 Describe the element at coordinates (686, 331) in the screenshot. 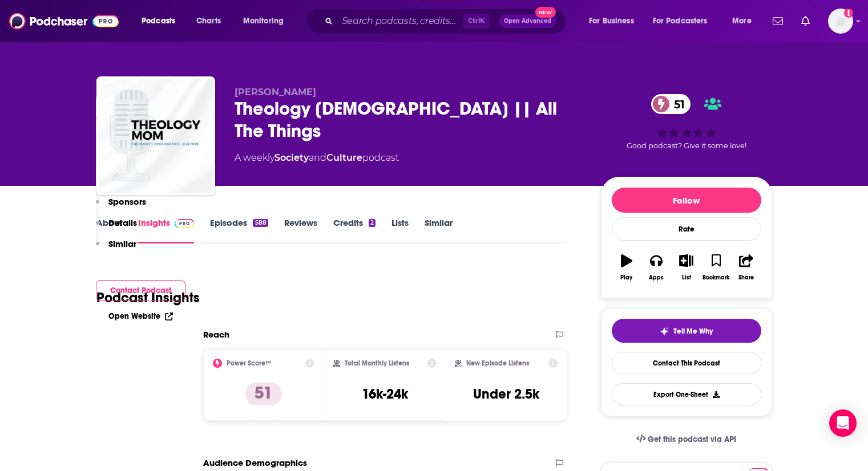

I see `button: tell me why sparkleTell Me Why` at that location.